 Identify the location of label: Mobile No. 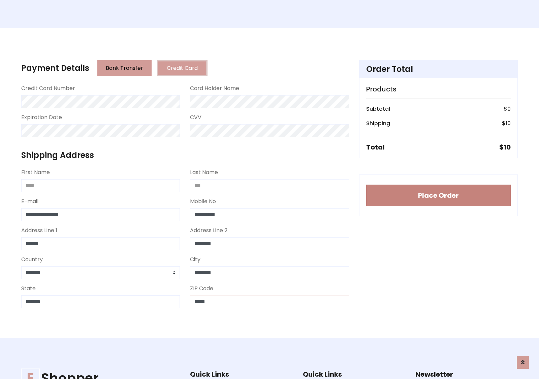
(203, 201).